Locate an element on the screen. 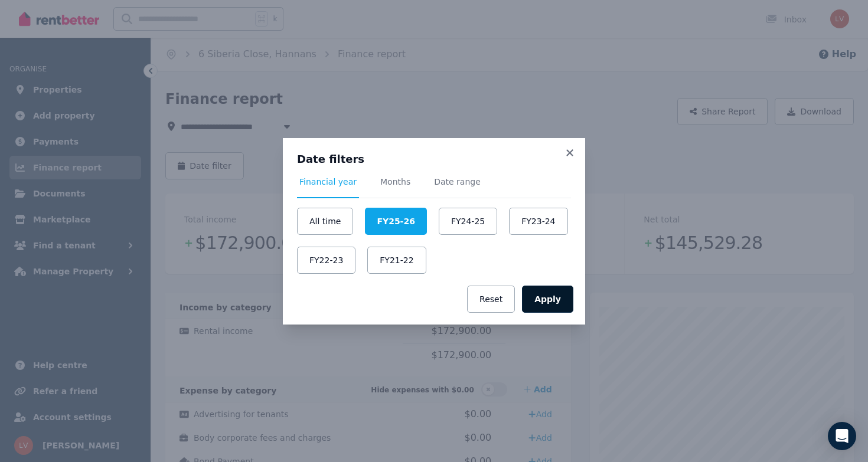 This screenshot has width=868, height=462. button: Apply is located at coordinates (547, 300).